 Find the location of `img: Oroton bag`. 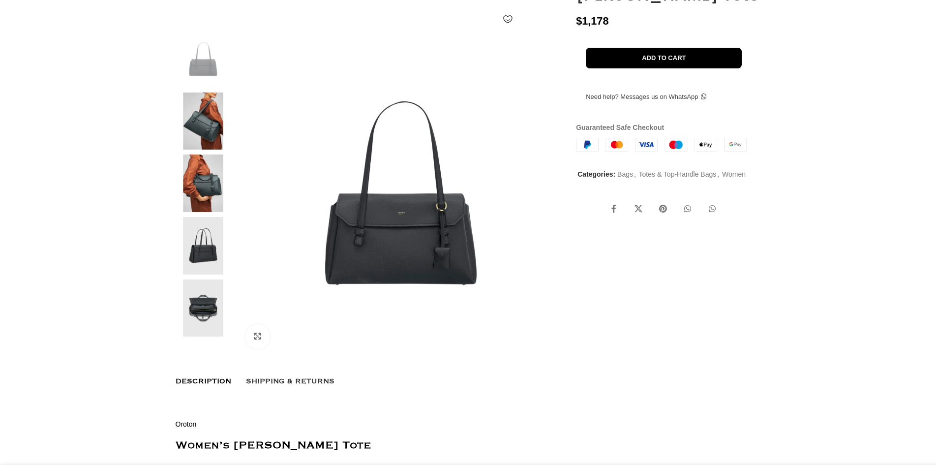

img: Oroton bag is located at coordinates (203, 121).